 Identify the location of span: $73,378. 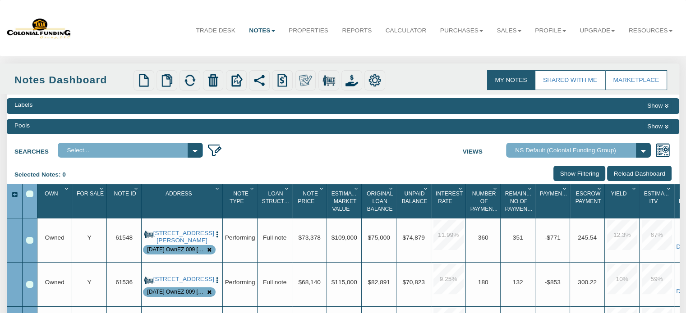
(309, 238).